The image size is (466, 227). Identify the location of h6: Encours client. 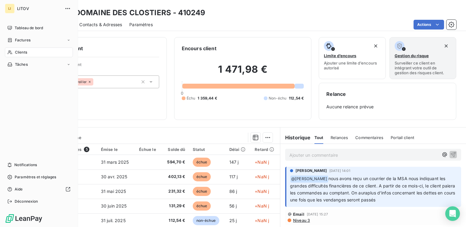
(199, 48).